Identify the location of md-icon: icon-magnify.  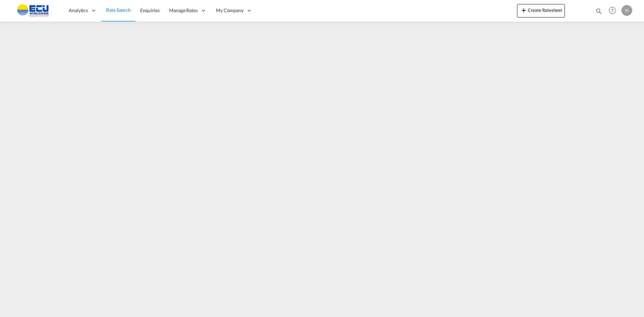
(599, 11).